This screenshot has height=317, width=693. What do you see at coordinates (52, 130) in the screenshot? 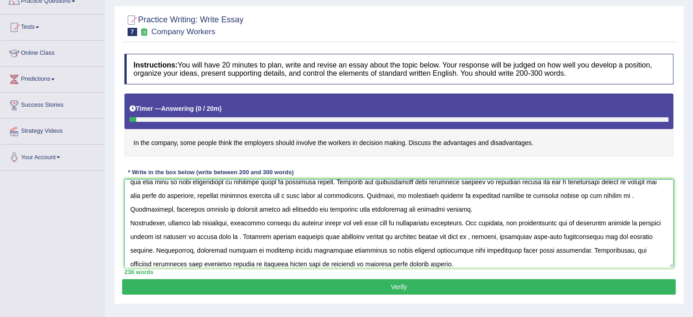
I see `a: Strategy Videos` at bounding box center [52, 130].